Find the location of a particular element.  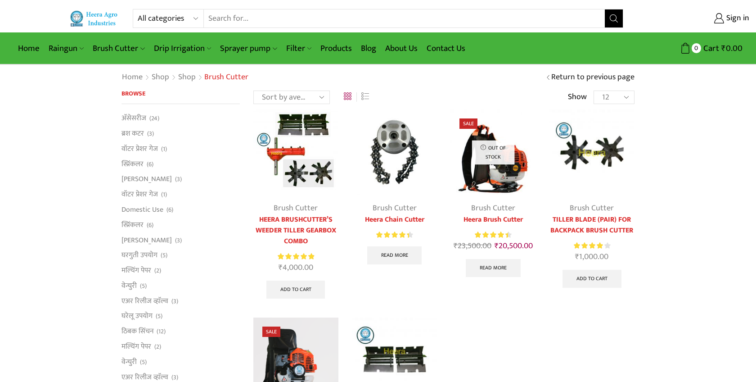

a: Raingun is located at coordinates (66, 48).